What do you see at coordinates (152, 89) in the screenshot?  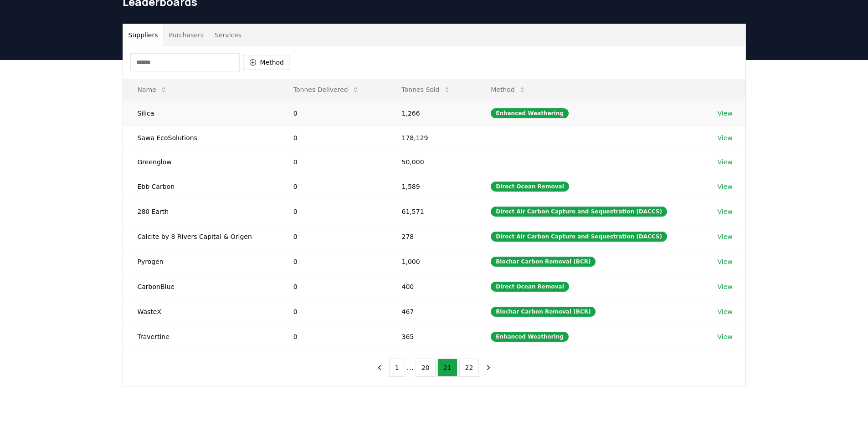 I see `button: Name` at bounding box center [152, 89].